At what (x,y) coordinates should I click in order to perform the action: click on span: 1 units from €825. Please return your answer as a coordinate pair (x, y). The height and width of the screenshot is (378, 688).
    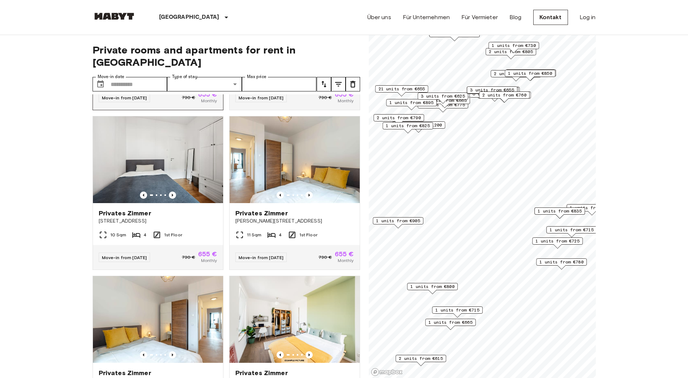
    Looking at the image, I should click on (408, 126).